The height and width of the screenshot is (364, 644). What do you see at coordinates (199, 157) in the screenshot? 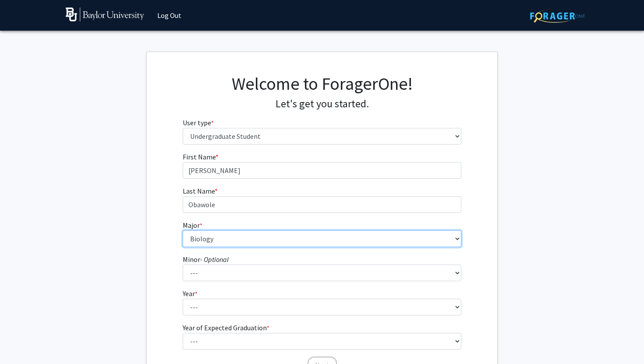
I see `span: First Name` at bounding box center [199, 157].